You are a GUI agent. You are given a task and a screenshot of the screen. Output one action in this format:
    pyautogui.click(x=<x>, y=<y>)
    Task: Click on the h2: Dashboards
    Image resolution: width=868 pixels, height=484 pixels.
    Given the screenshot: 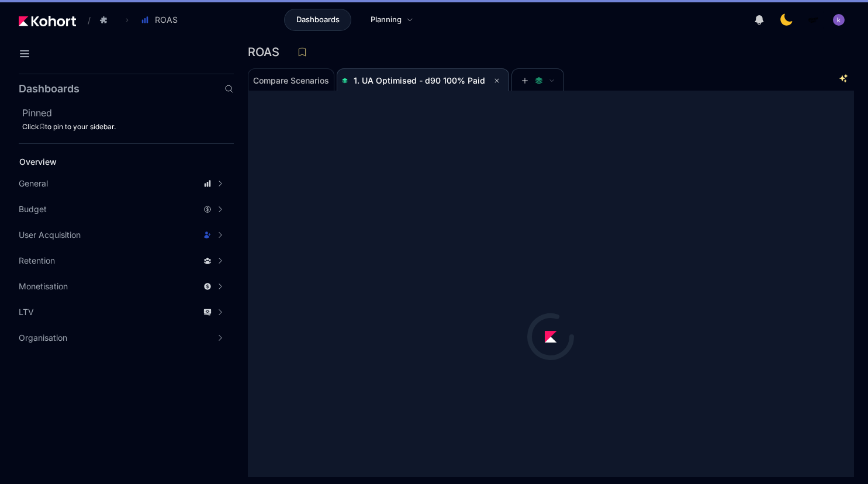 What is the action you would take?
    pyautogui.click(x=49, y=89)
    